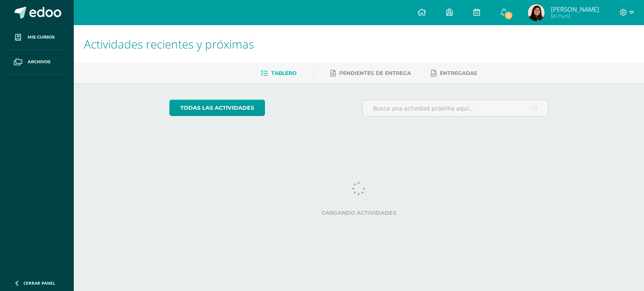  Describe the element at coordinates (375, 73) in the screenshot. I see `span: Pendientes de entrega` at that location.